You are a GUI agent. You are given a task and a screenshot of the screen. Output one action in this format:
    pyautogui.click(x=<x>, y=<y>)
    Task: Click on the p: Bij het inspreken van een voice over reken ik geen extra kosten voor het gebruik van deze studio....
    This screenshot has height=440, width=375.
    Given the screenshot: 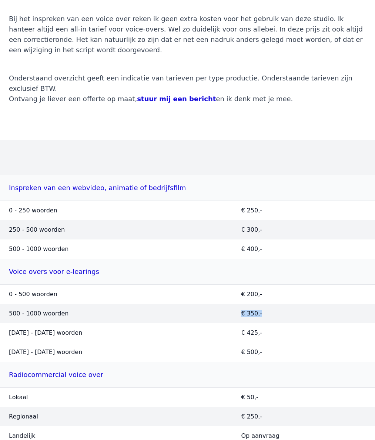 What is the action you would take?
    pyautogui.click(x=187, y=34)
    